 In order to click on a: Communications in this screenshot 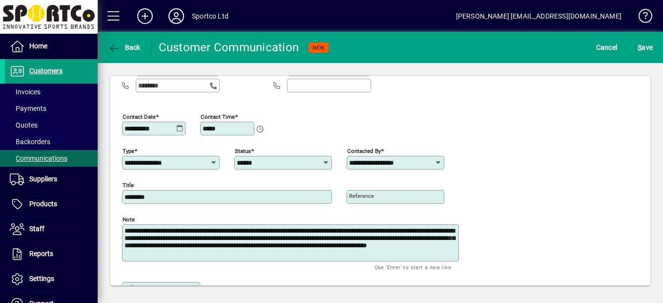, I will do `click(51, 158)`.